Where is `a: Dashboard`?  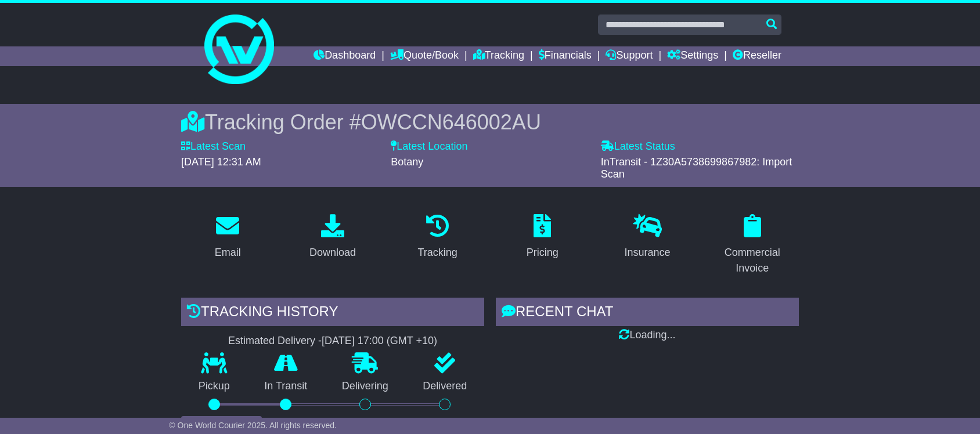
a: Dashboard is located at coordinates (345, 57).